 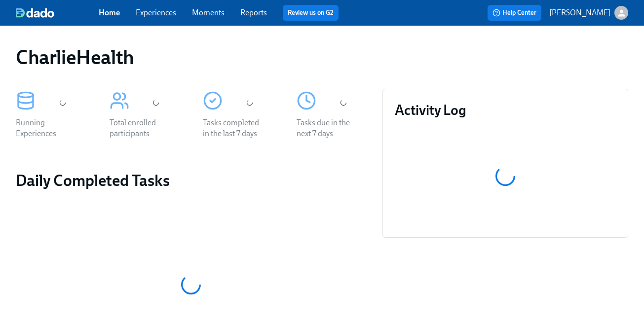 What do you see at coordinates (48, 128) in the screenshot?
I see `div: Running Experiences` at bounding box center [48, 128].